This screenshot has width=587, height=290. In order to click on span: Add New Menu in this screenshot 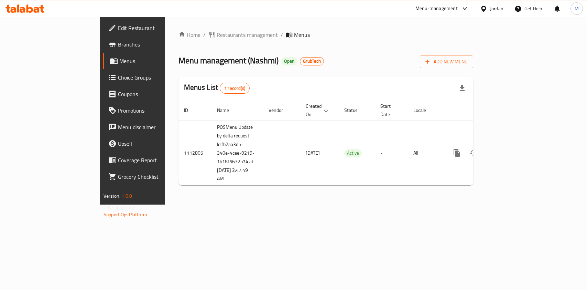, I will do `click(446, 62)`.